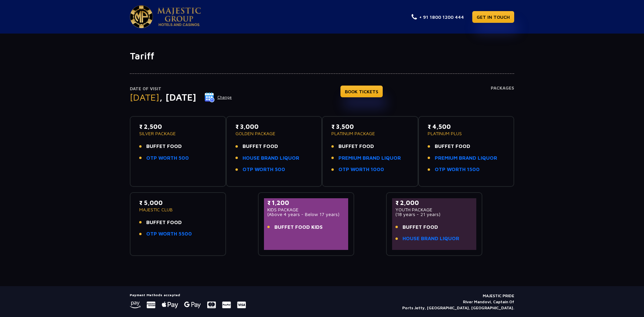 This screenshot has width=644, height=317. Describe the element at coordinates (493, 17) in the screenshot. I see `a: GET IN TOUCH` at that location.